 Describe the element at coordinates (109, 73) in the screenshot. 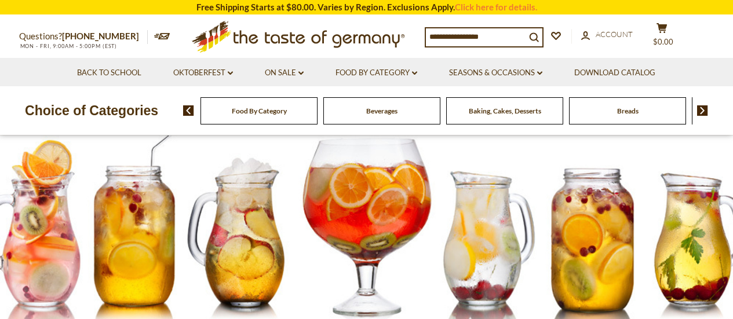

I see `a: Back to School` at that location.